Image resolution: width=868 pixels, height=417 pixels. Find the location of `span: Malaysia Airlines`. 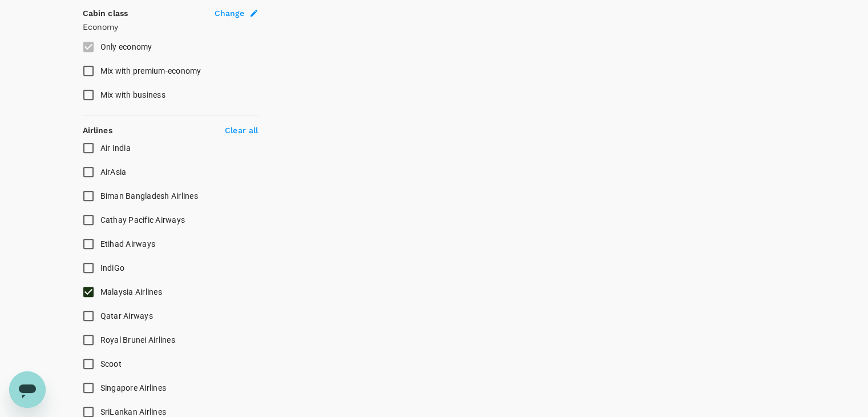

span: Malaysia Airlines is located at coordinates (131, 292).